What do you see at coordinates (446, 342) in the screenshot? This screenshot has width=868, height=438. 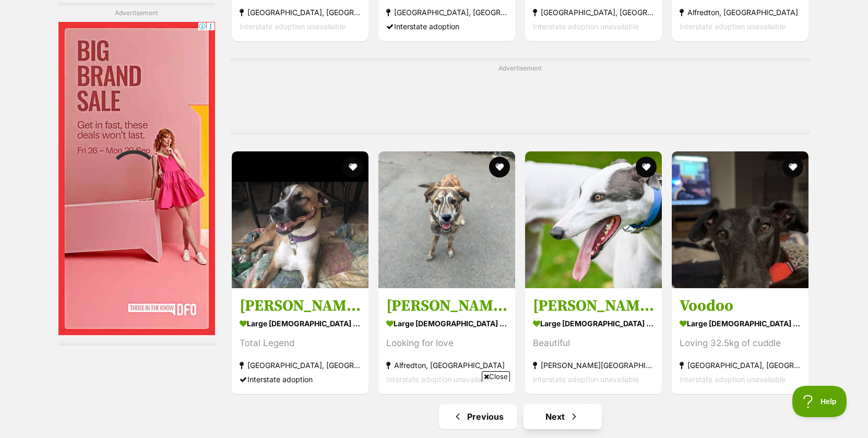 I see `div: Looking for love` at bounding box center [446, 342].